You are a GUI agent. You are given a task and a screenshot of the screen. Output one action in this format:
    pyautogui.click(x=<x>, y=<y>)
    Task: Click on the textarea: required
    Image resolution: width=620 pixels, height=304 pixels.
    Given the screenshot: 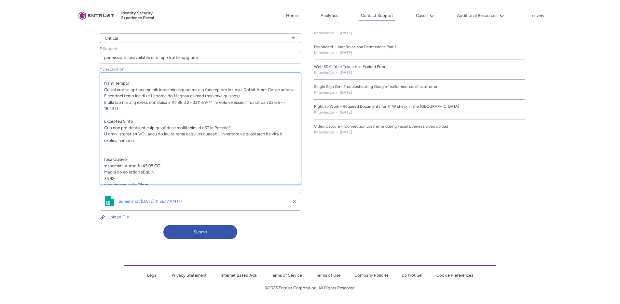 What is the action you would take?
    pyautogui.click(x=201, y=129)
    